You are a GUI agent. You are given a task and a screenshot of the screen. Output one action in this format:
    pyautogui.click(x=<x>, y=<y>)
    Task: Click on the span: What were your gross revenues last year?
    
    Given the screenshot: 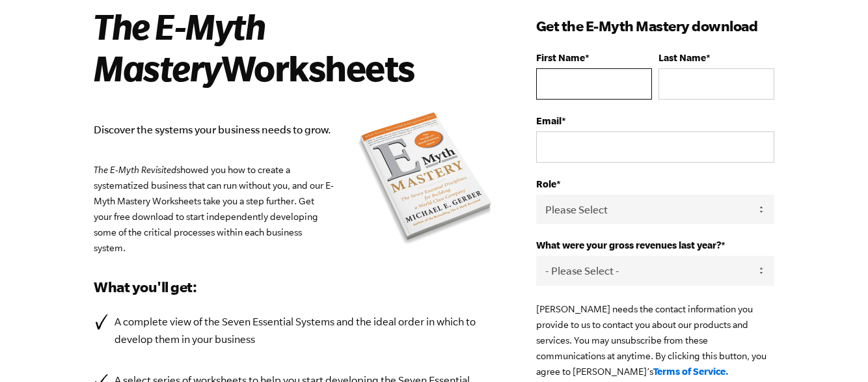 What is the action you would take?
    pyautogui.click(x=628, y=245)
    